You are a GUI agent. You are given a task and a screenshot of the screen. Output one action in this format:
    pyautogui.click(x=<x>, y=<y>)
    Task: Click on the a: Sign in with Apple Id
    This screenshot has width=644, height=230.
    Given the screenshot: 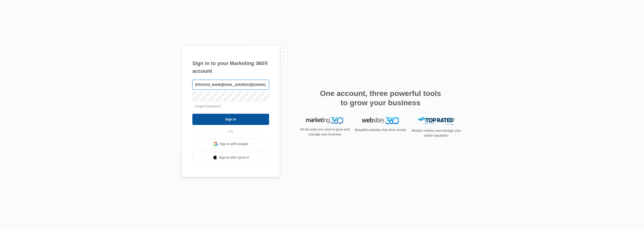 What is the action you would take?
    pyautogui.click(x=231, y=157)
    